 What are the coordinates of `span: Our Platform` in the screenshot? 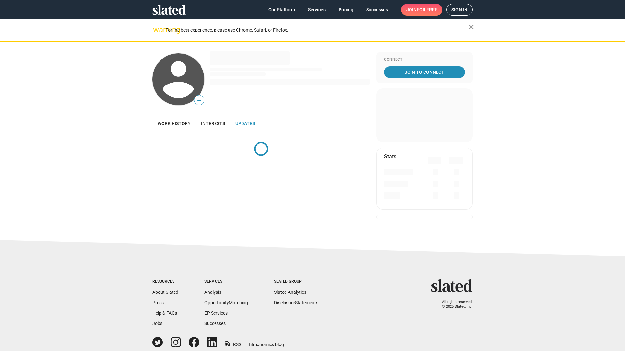 It's located at (281, 10).